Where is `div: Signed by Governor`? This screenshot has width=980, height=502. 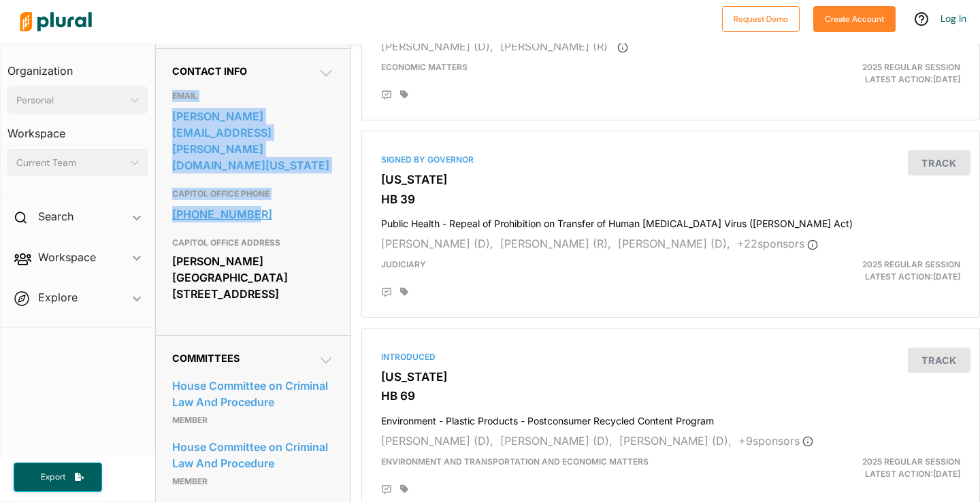
div: Signed by Governor is located at coordinates (670, 160).